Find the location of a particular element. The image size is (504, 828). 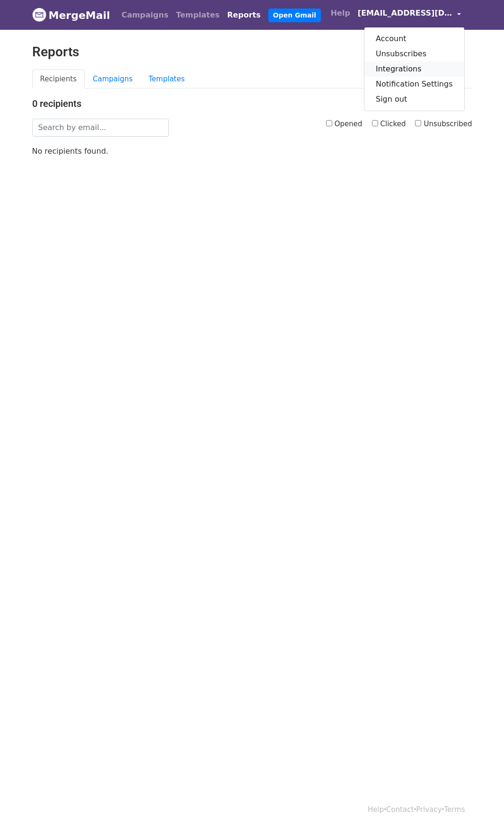

a: Integrations is located at coordinates (414, 69).